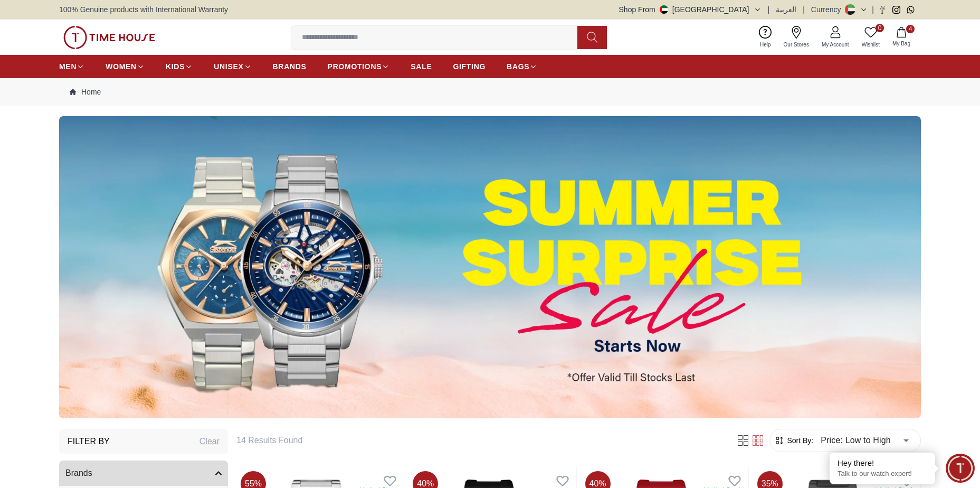 This screenshot has height=488, width=980. I want to click on span: My Bag, so click(902, 43).